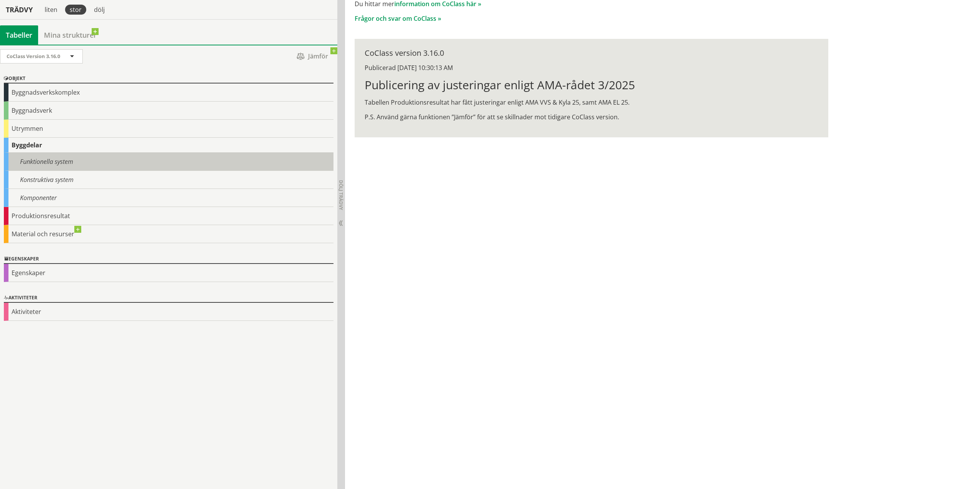  What do you see at coordinates (169, 128) in the screenshot?
I see `div: Utrymmen` at bounding box center [169, 128].